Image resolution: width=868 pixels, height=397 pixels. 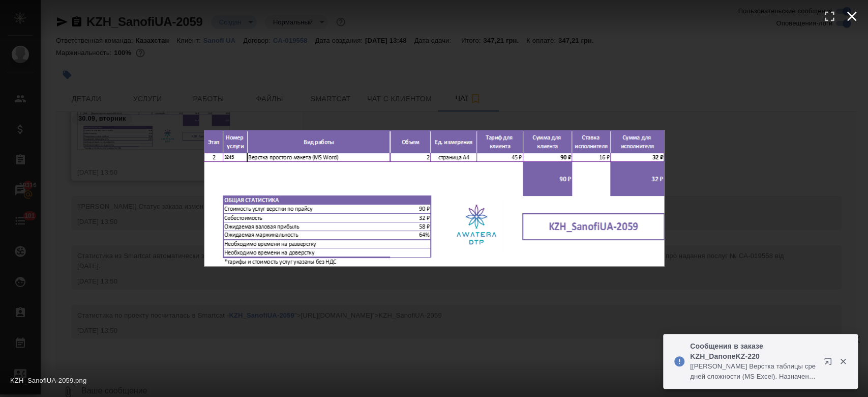 What do you see at coordinates (852, 16) in the screenshot?
I see `button: Close (esc)` at bounding box center [852, 16].